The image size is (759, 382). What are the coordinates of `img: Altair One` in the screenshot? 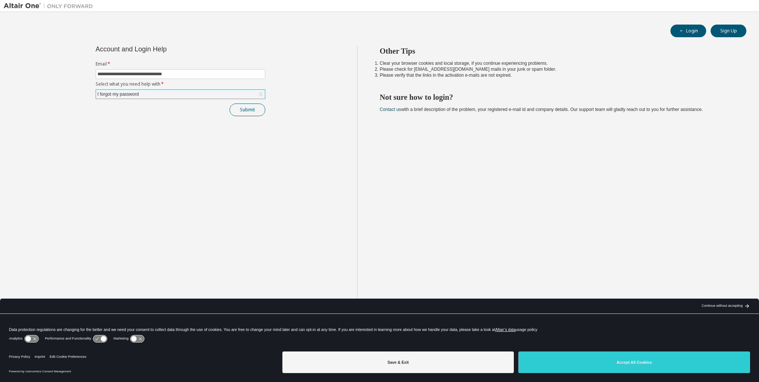 It's located at (50, 6).